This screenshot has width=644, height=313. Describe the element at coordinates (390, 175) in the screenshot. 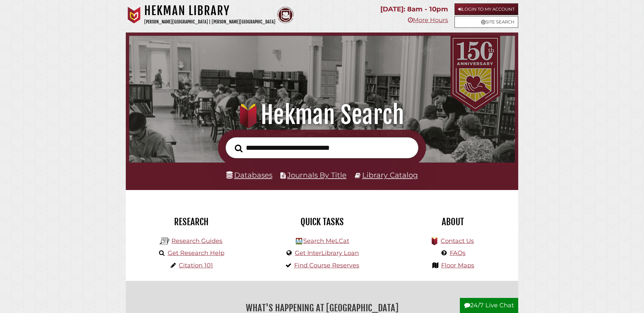

I see `a: Library Catalog` at that location.